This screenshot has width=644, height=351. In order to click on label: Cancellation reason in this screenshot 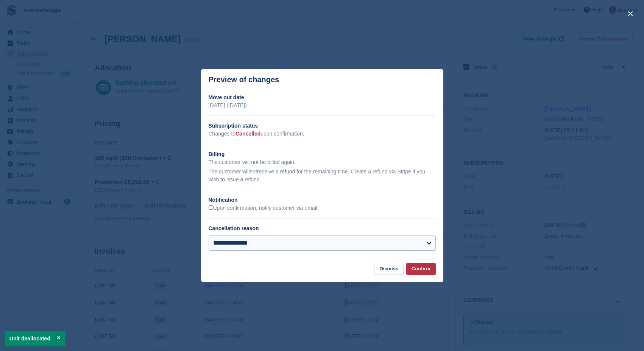, I will do `click(234, 228)`.